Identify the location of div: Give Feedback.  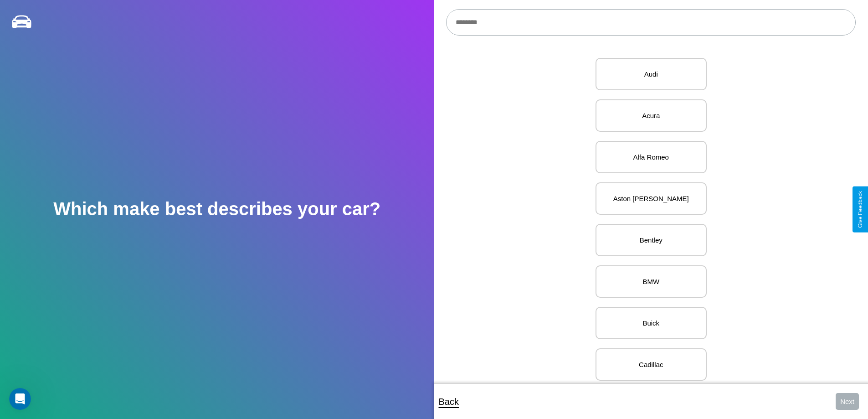
(860, 209).